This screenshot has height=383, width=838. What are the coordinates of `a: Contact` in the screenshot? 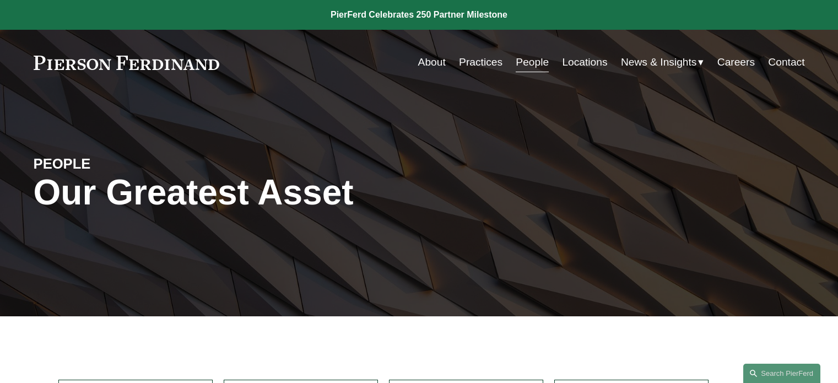 It's located at (786, 62).